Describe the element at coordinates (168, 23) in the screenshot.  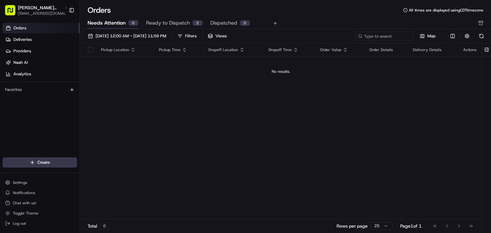
I see `span: Ready to Dispatch` at that location.